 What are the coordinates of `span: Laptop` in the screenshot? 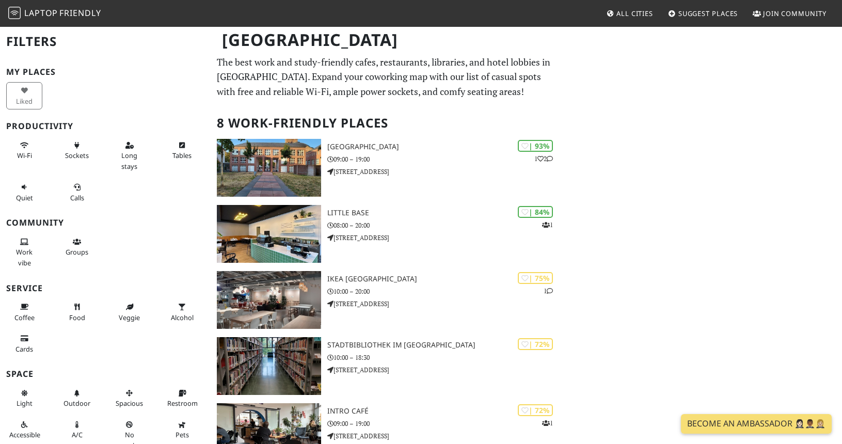 It's located at (41, 13).